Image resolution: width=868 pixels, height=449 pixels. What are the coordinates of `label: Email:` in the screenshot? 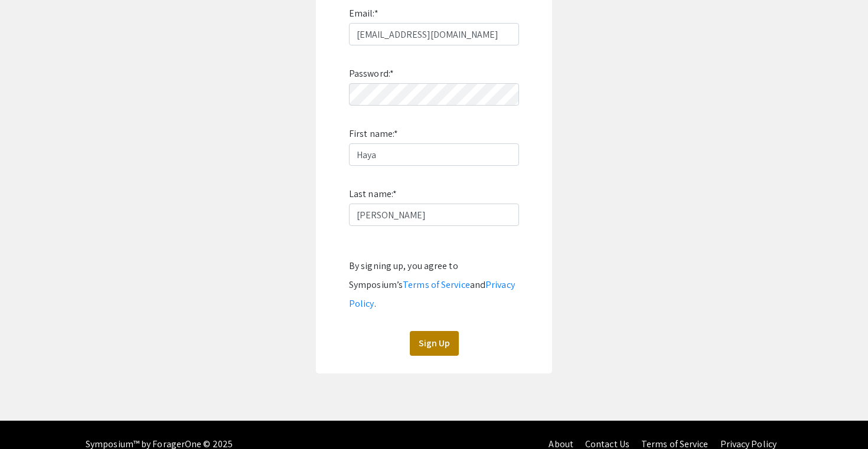 It's located at (364, 14).